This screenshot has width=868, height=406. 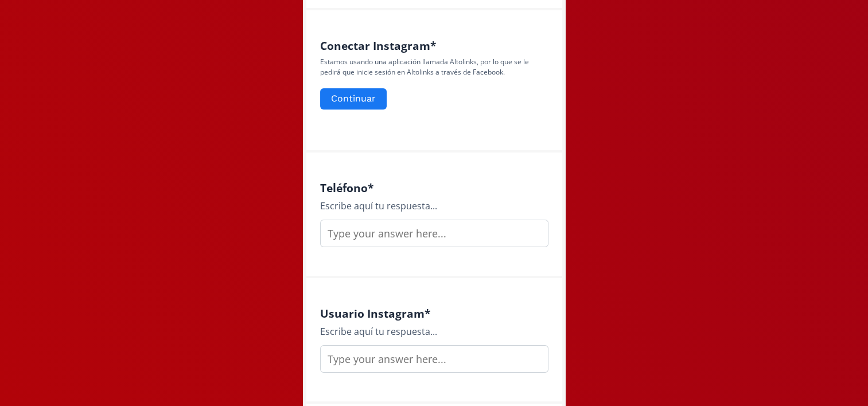 What do you see at coordinates (434, 313) in the screenshot?
I see `h4: Usuario Instagram *` at bounding box center [434, 313].